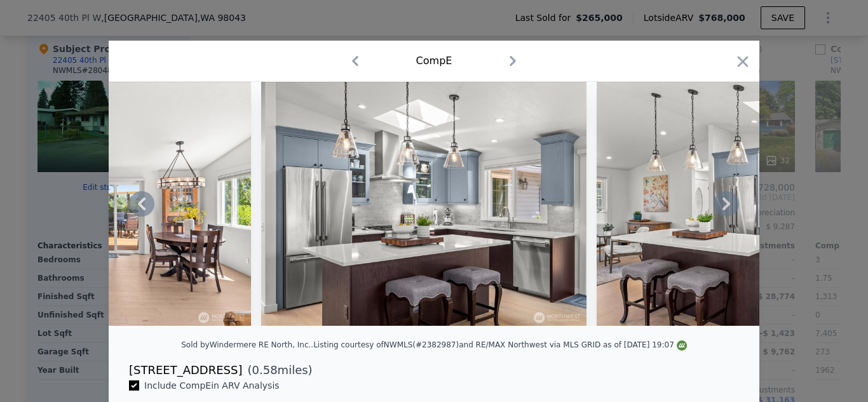 The height and width of the screenshot is (402, 868). What do you see at coordinates (265, 370) in the screenshot?
I see `span: 0.58` at bounding box center [265, 370].